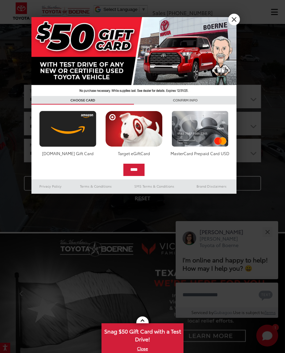 This screenshot has height=353, width=285. What do you see at coordinates (185, 100) in the screenshot?
I see `h3: CONFIRM INFO` at bounding box center [185, 100].